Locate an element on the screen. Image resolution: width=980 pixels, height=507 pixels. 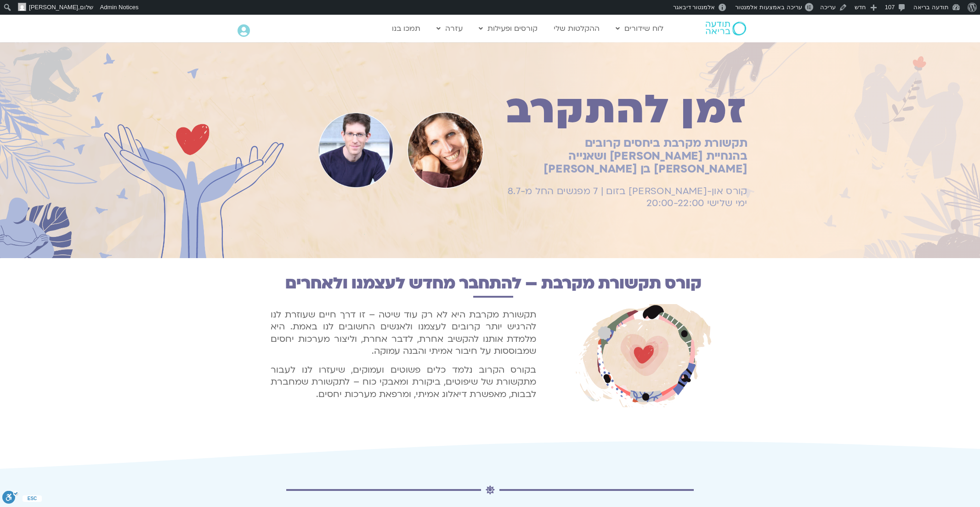
span: עריכה באמצעות אלמנטור is located at coordinates (768, 7).